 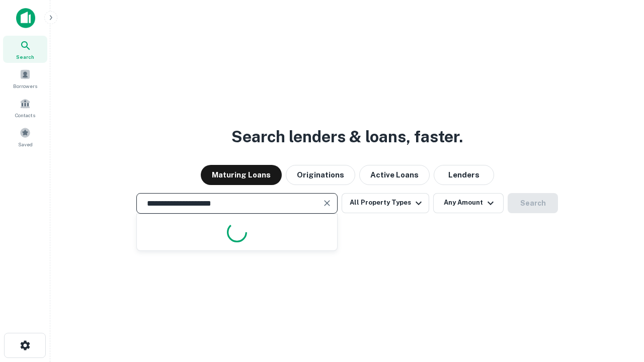 What do you see at coordinates (395, 175) in the screenshot?
I see `button: Active Loans` at bounding box center [395, 175].